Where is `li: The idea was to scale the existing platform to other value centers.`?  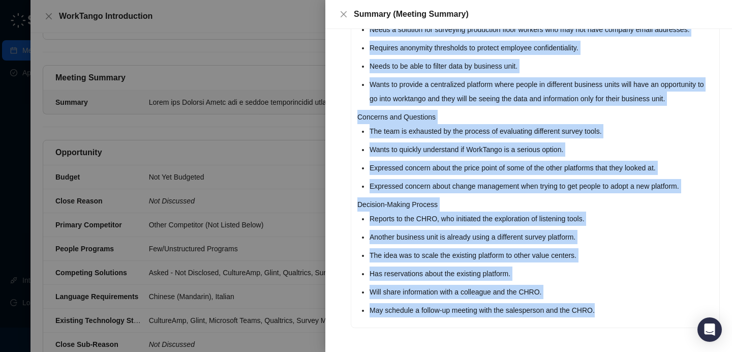
li: The idea was to scale the existing platform to other value centers. is located at coordinates (541, 255).